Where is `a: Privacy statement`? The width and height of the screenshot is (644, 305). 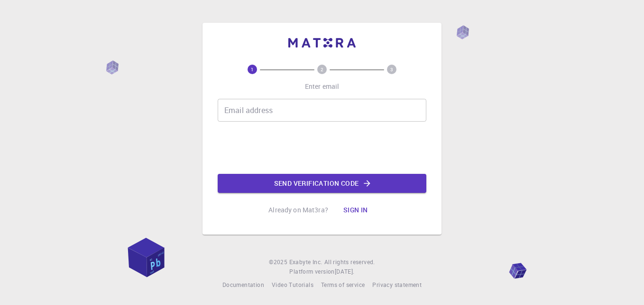
a: Privacy statement is located at coordinates (397, 285).